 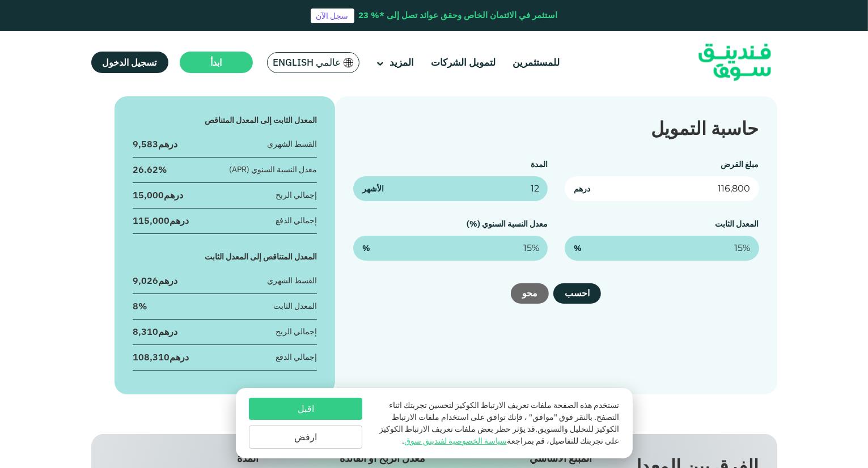 What do you see at coordinates (455, 441) in the screenshot?
I see `a: سياسة الخصوصية لفندينق سوق` at bounding box center [455, 441].